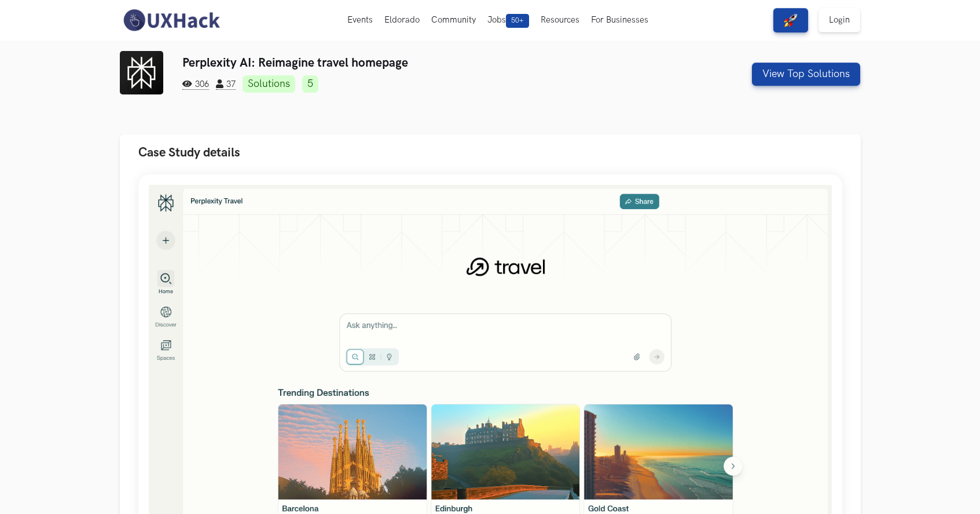 This screenshot has height=514, width=980. I want to click on img: UXHack-logo.png, so click(171, 21).